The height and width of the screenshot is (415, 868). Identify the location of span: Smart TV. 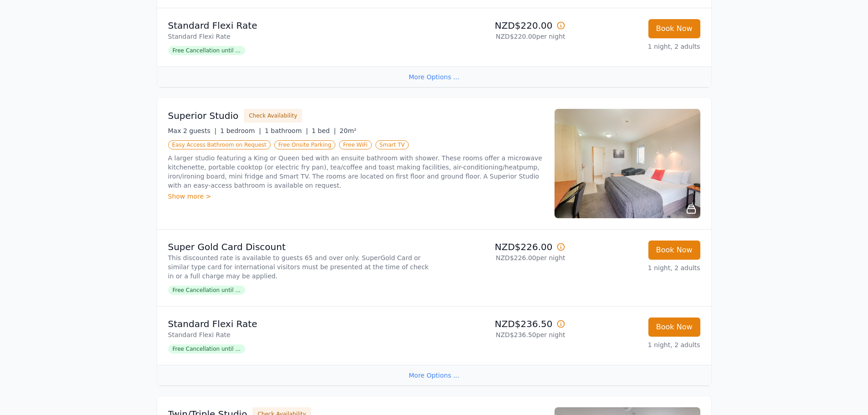
(392, 145).